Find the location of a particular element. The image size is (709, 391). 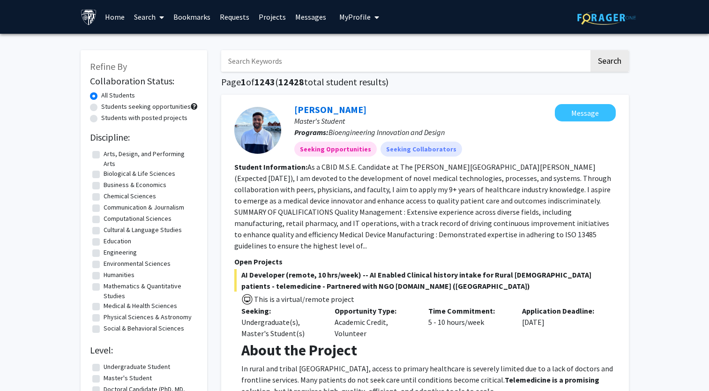

a: Projects is located at coordinates (272, 17).